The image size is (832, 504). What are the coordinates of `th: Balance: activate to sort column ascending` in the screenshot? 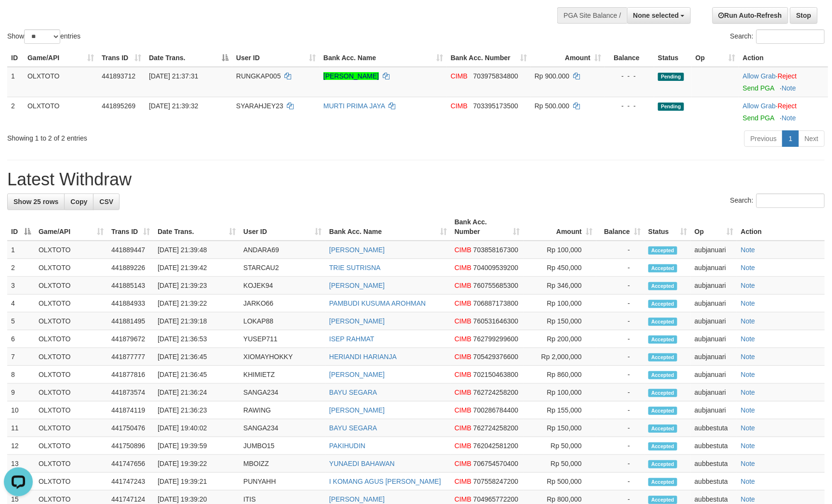 It's located at (620, 227).